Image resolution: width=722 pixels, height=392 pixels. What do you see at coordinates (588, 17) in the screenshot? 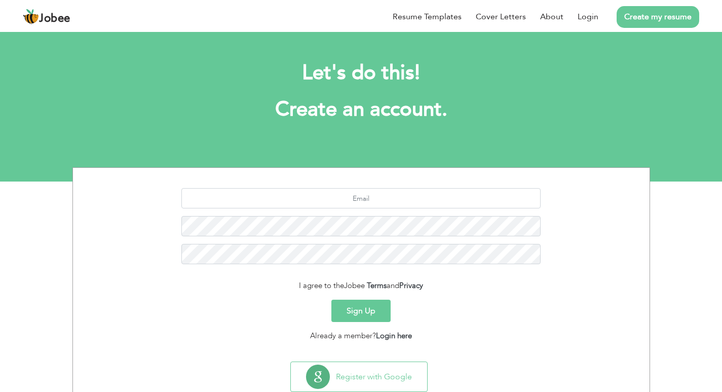
I see `a: Login` at bounding box center [588, 17].